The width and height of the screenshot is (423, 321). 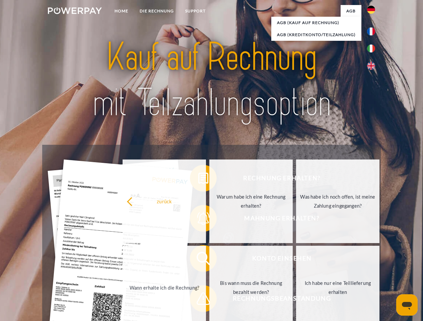 I want to click on div: Bis wann muss die Rechnung bezahlt werden?, so click(x=251, y=288).